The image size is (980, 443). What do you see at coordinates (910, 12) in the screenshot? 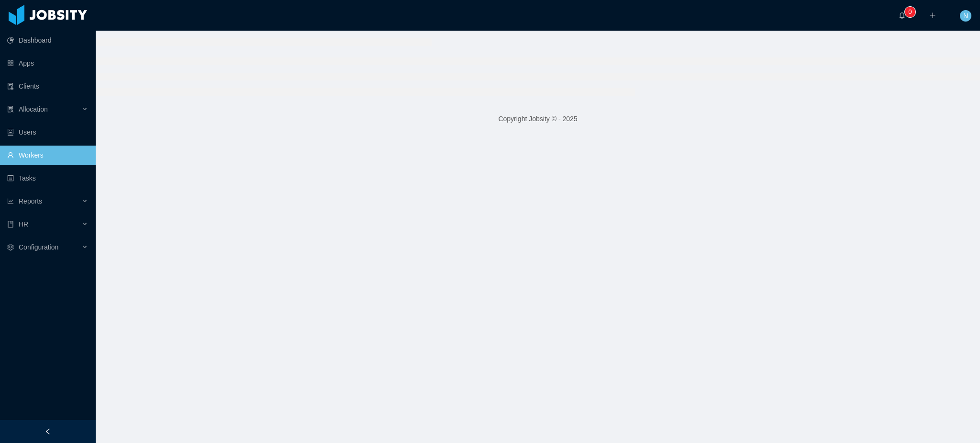
I see `sup: 0` at bounding box center [910, 12].